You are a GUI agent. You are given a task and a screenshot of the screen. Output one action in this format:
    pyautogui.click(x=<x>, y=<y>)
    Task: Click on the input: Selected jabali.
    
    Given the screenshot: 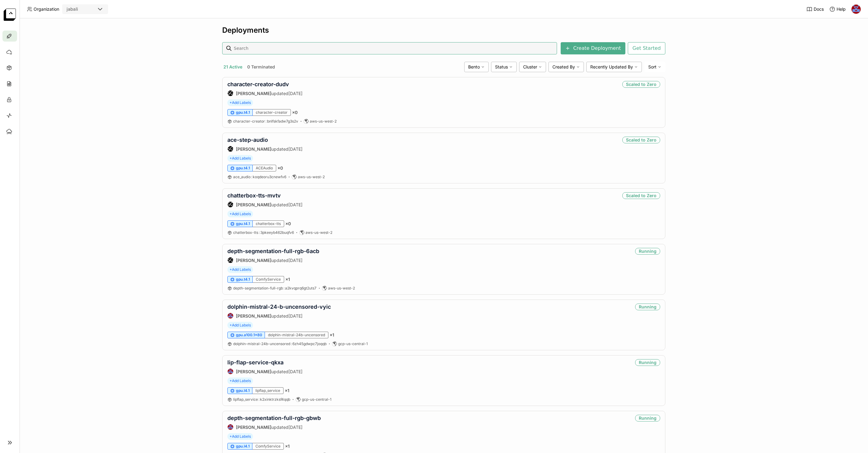 What is the action you would take?
    pyautogui.click(x=79, y=10)
    